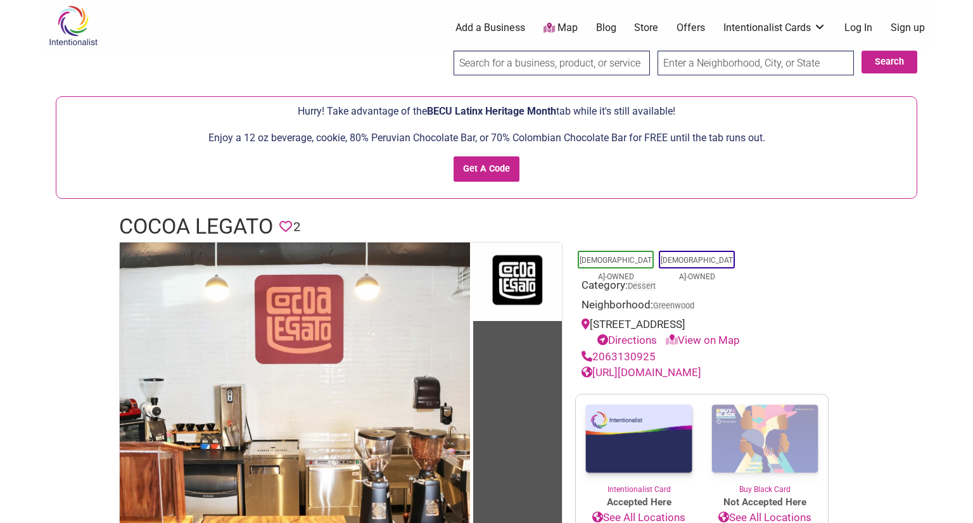 Image resolution: width=973 pixels, height=523 pixels. I want to click on div: Category:, so click(702, 287).